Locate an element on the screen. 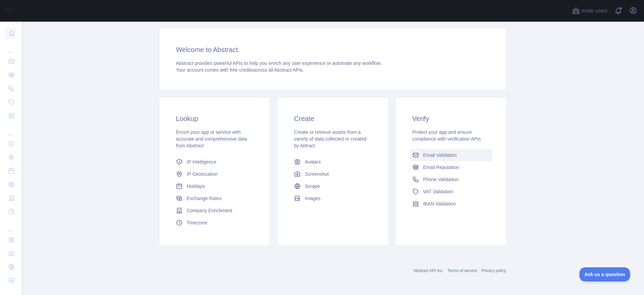 This screenshot has height=295, width=644. a: Company Enrichment is located at coordinates (215, 211).